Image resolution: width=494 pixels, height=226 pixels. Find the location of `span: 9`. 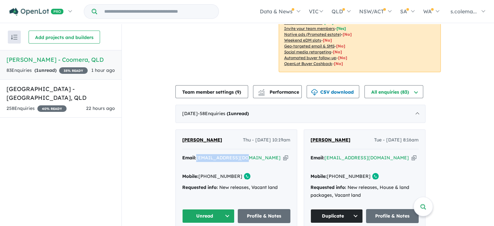

span: 9 is located at coordinates (238, 92).